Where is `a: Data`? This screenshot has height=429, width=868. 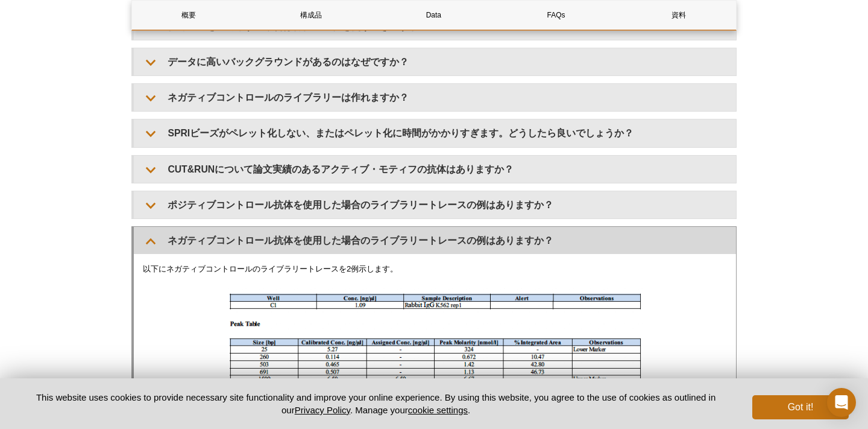
a: Data is located at coordinates (433, 15).